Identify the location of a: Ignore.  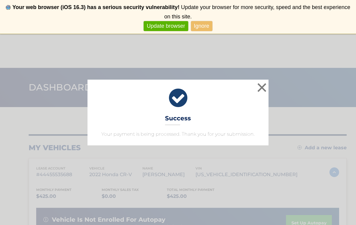
(202, 26).